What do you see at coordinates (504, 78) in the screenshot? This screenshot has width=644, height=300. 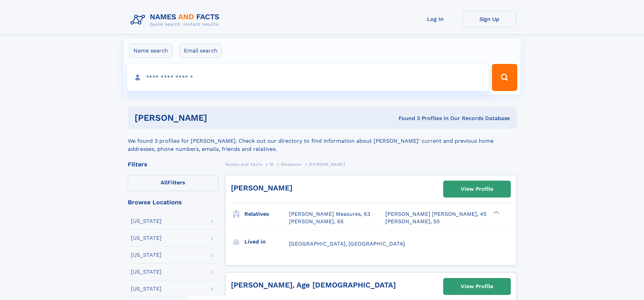 I see `button: Search Button` at bounding box center [504, 78].